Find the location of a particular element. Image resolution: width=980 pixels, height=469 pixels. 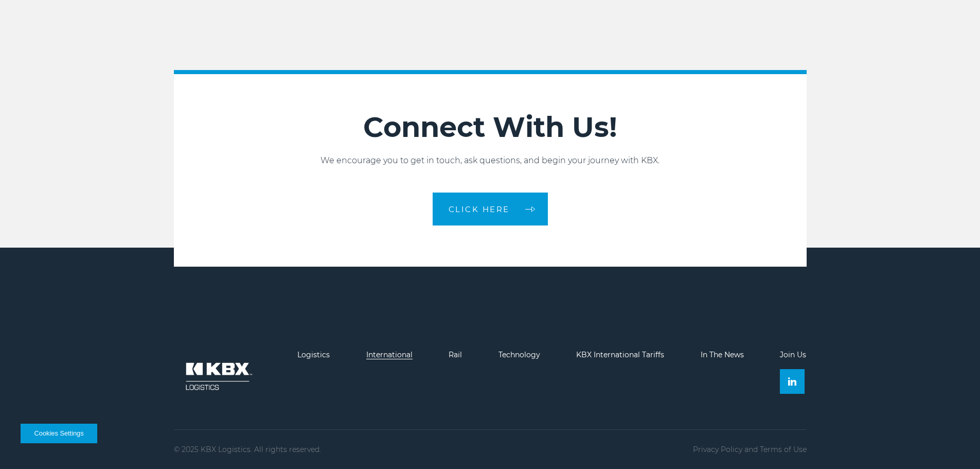

h2: Connect With Us! is located at coordinates (490, 127).